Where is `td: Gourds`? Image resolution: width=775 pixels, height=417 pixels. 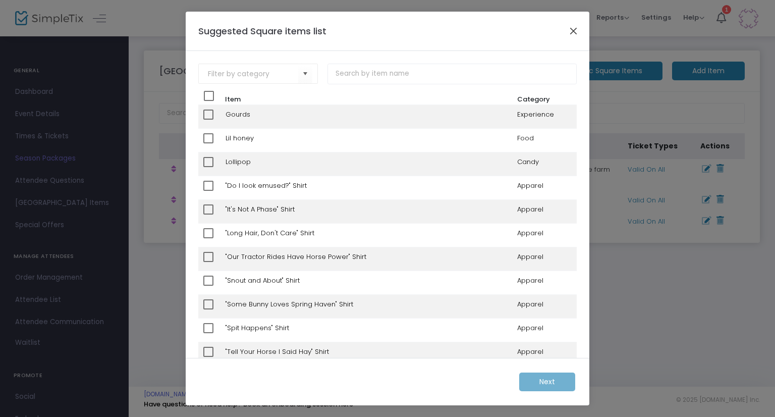
td: Gourds is located at coordinates (366, 116).